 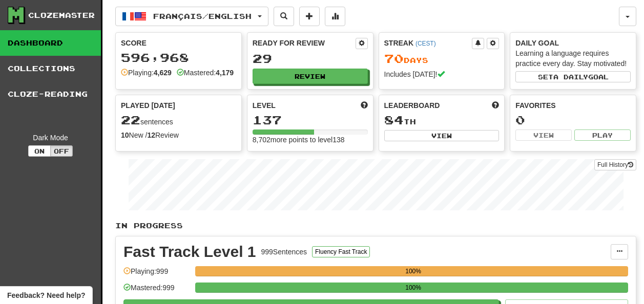 What do you see at coordinates (310, 140) in the screenshot?
I see `div: 8,702 more points to level 138` at bounding box center [310, 140].